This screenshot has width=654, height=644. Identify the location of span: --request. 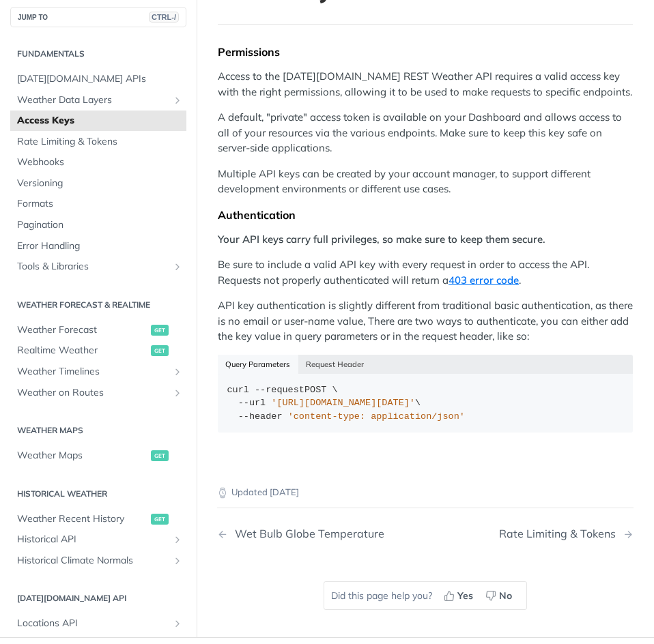
(279, 390).